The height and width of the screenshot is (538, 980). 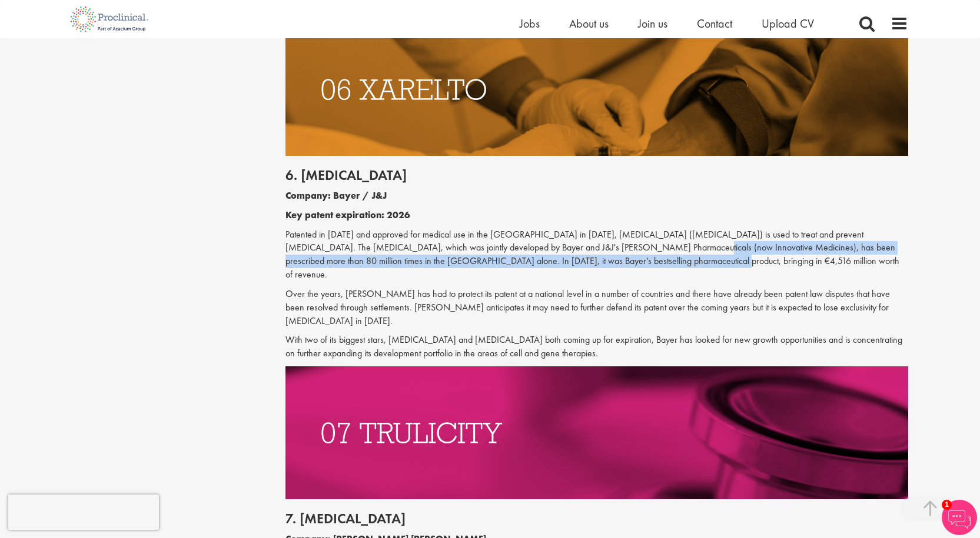 I want to click on a: Join us, so click(x=653, y=23).